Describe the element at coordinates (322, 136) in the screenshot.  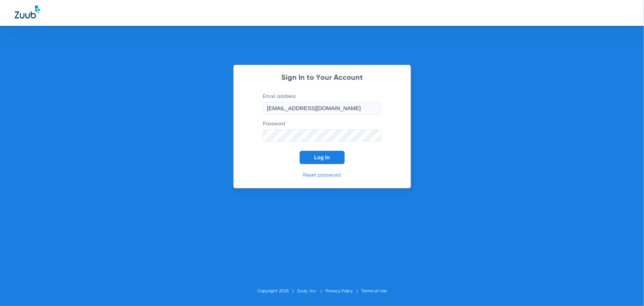
I see `input: Password` at that location.